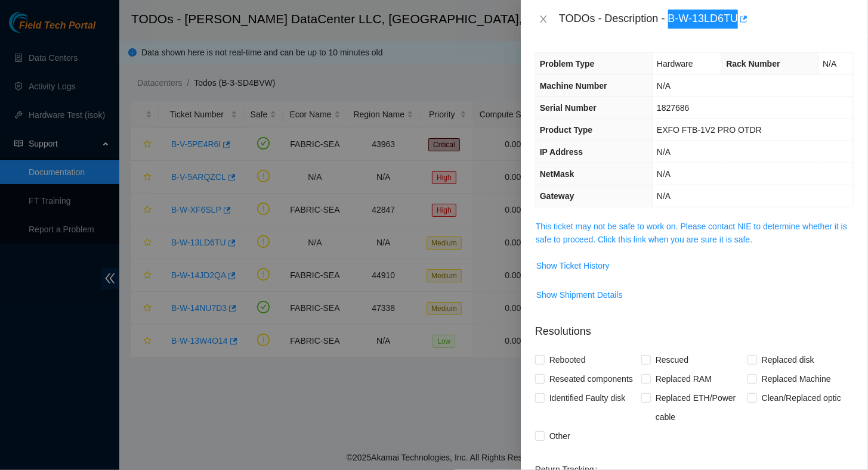 Image resolution: width=868 pixels, height=470 pixels. Describe the element at coordinates (568, 108) in the screenshot. I see `span: Serial Number` at that location.